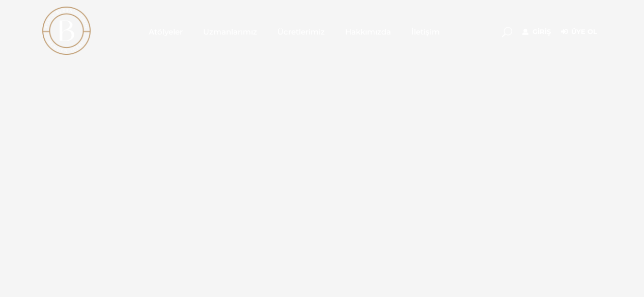 Image resolution: width=644 pixels, height=297 pixels. What do you see at coordinates (368, 31) in the screenshot?
I see `a: Hakkımızda` at bounding box center [368, 31].